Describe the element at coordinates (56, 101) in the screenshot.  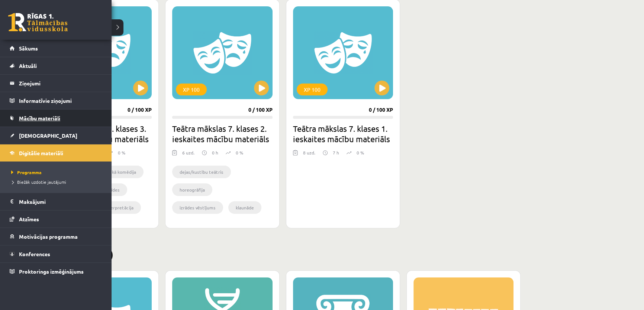
I see `a: Informatīvie ziņojumi` at that location.